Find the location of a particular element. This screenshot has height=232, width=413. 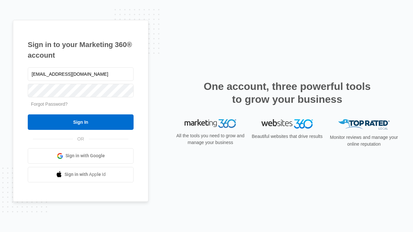

span: Sign in with Google is located at coordinates (85, 156).